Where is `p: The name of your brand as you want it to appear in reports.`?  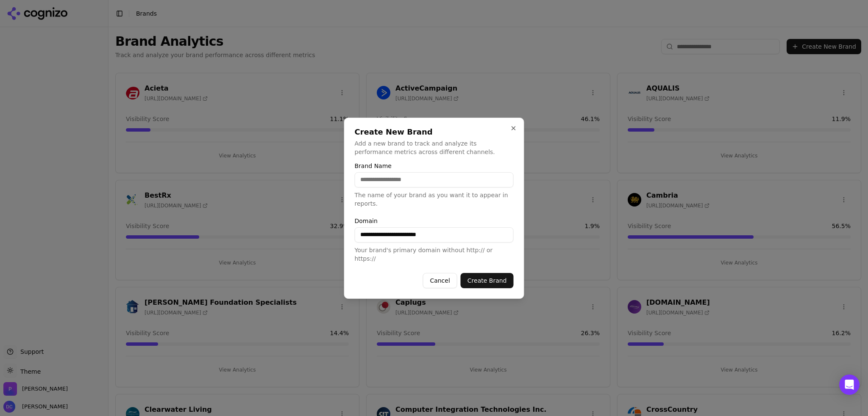 p: The name of your brand as you want it to appear in reports. is located at coordinates (434, 199).